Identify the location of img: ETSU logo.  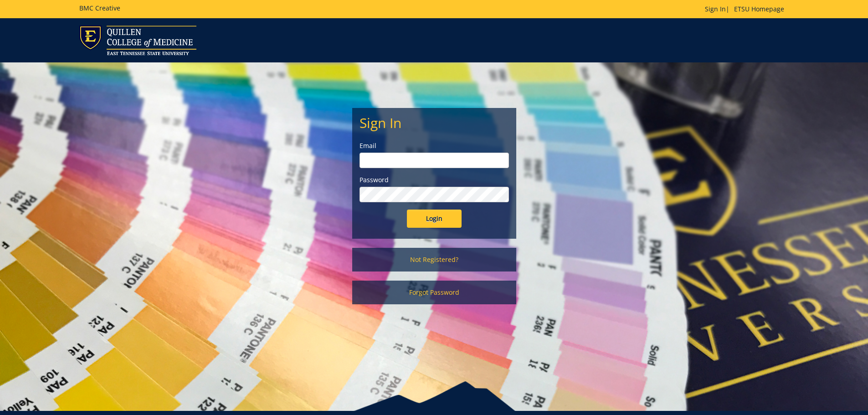
(138, 40).